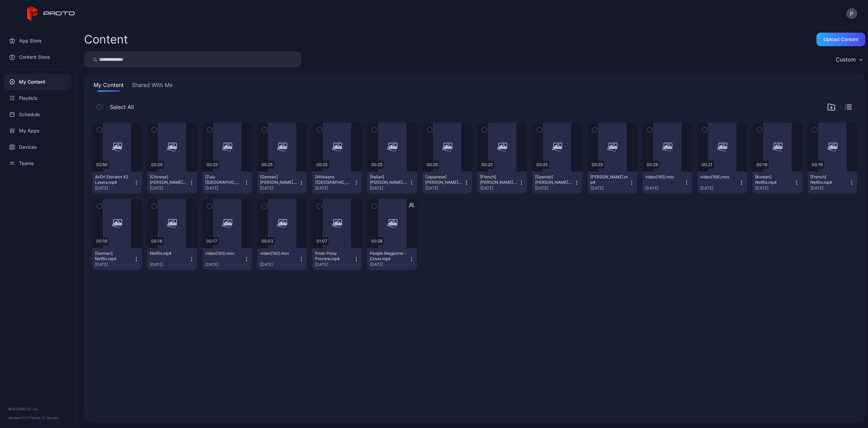 This screenshot has width=868, height=428. Describe the element at coordinates (664, 177) in the screenshot. I see `div: video(165).mov` at that location.